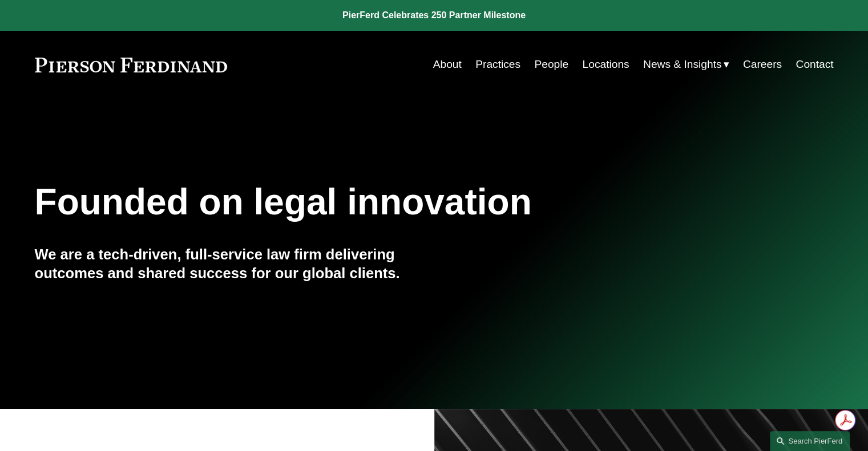 The width and height of the screenshot is (868, 451). What do you see at coordinates (810, 441) in the screenshot?
I see `a: Search this site` at bounding box center [810, 441].